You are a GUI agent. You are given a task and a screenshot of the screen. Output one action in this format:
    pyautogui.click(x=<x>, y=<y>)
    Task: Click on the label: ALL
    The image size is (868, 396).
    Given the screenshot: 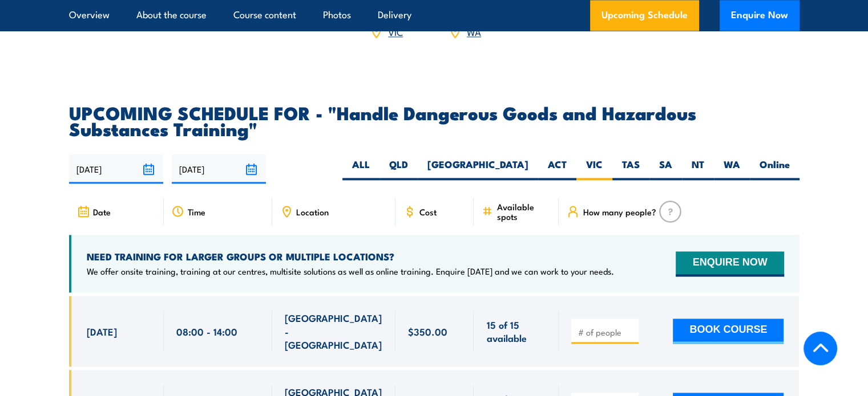 What is the action you would take?
    pyautogui.click(x=361, y=169)
    